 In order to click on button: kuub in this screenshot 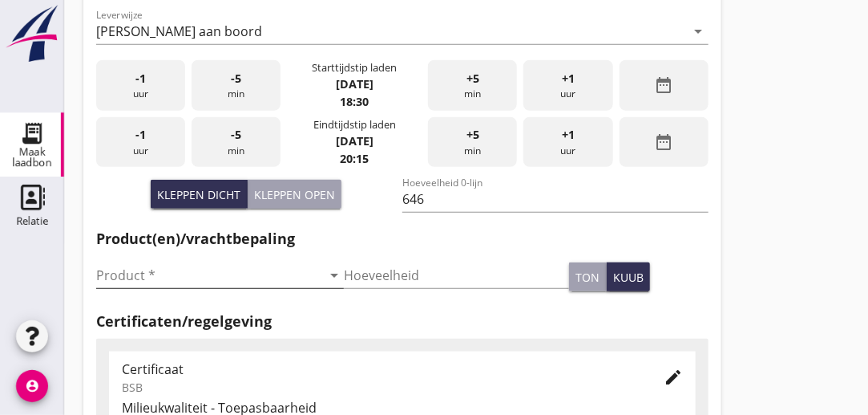, I will do `click(628, 277)`.